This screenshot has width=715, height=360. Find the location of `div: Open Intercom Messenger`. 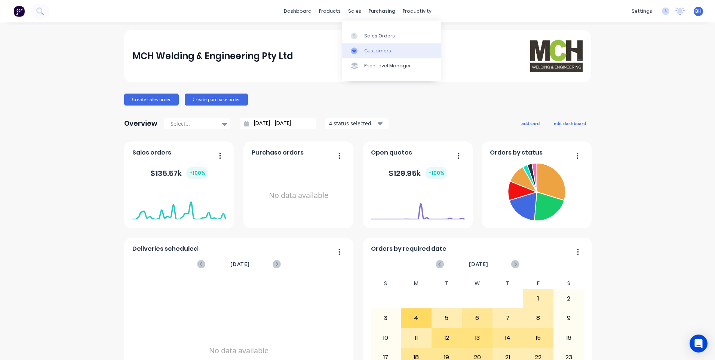

div: Open Intercom Messenger is located at coordinates (698, 343).